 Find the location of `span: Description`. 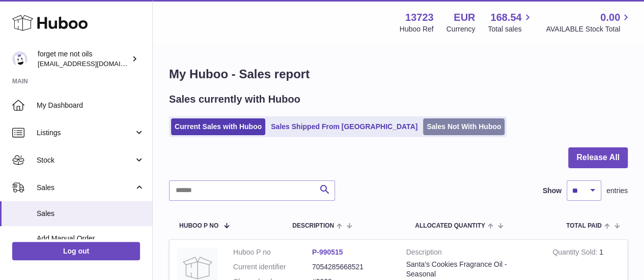

span: Description is located at coordinates (313, 226).